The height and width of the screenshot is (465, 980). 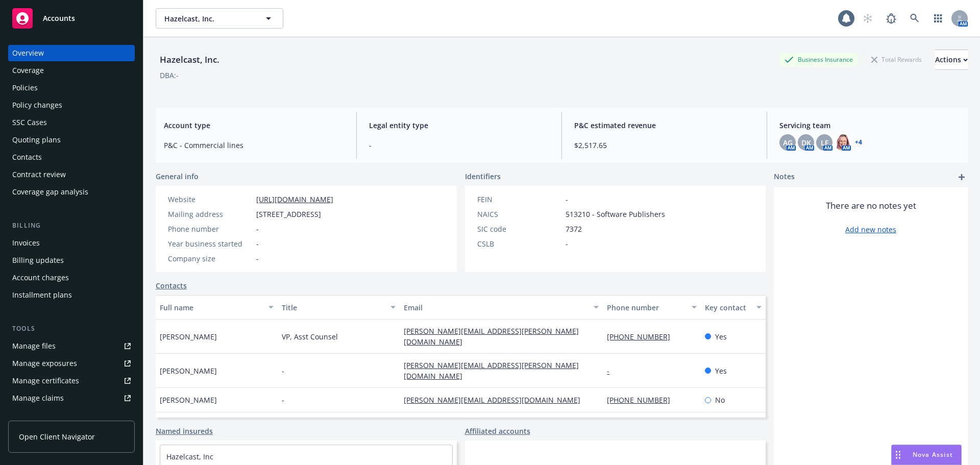 I want to click on button: Hazelcast, Inc., so click(x=219, y=18).